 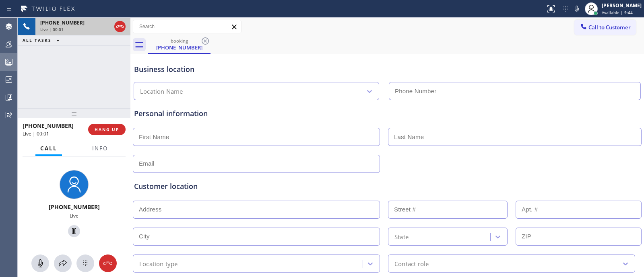 I want to click on button: Info, so click(x=99, y=148).